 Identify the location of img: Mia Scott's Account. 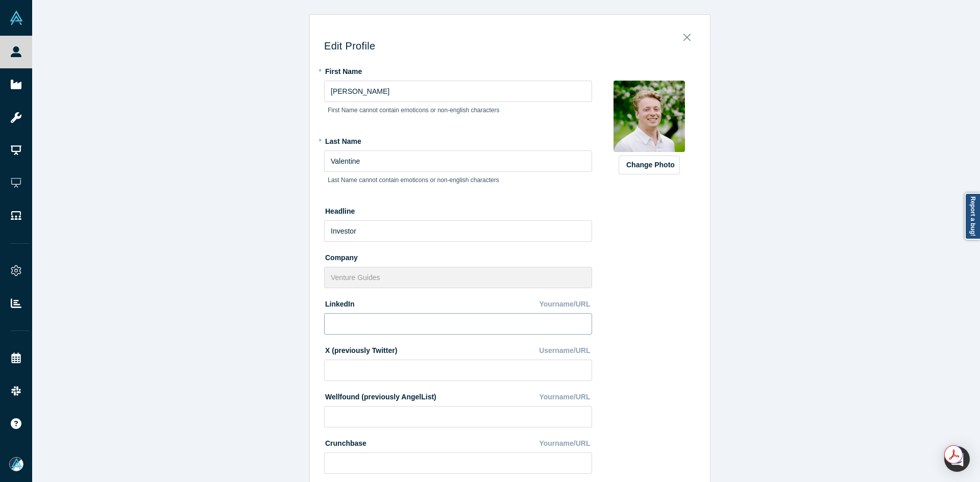
(16, 464).